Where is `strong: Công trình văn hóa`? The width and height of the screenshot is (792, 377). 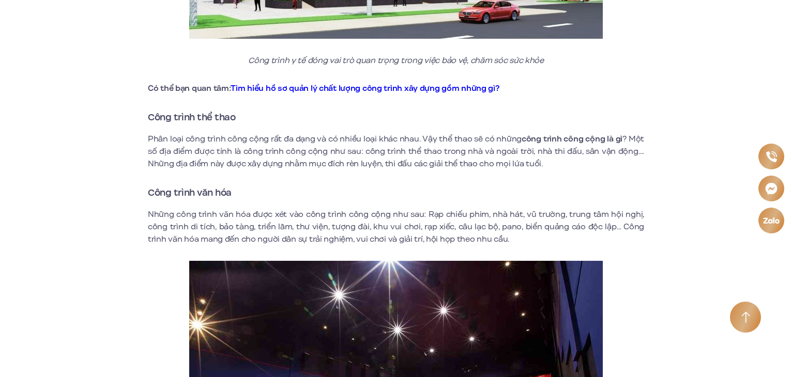 strong: Công trình văn hóa is located at coordinates (190, 193).